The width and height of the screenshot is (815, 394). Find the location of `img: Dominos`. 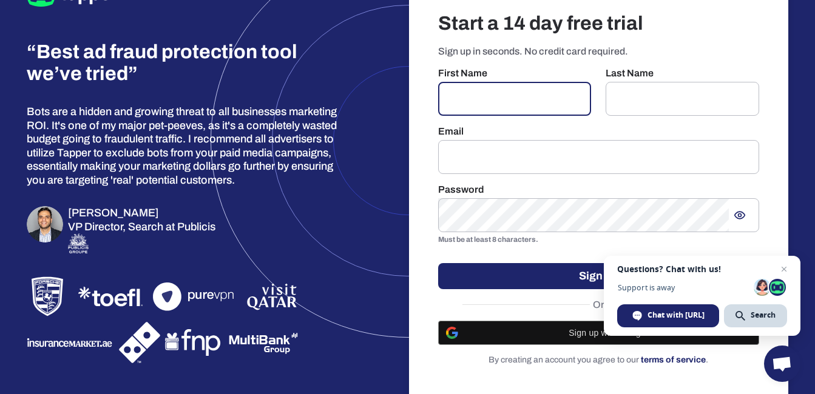

img: Dominos is located at coordinates (140, 343).